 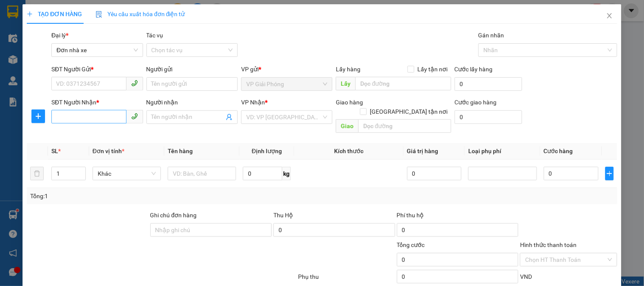 I want to click on div: Phí thu hộ, so click(x=458, y=217).